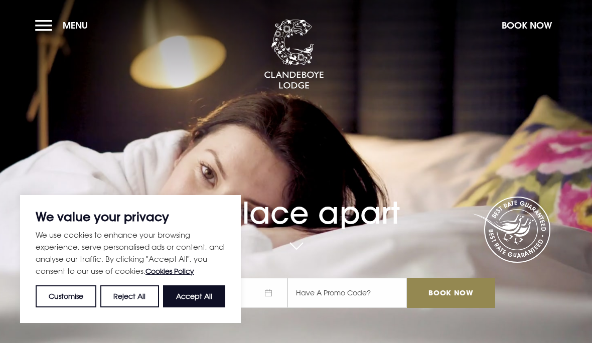 The height and width of the screenshot is (343, 592). What do you see at coordinates (130, 217) in the screenshot?
I see `p: We value your privacy` at bounding box center [130, 217].